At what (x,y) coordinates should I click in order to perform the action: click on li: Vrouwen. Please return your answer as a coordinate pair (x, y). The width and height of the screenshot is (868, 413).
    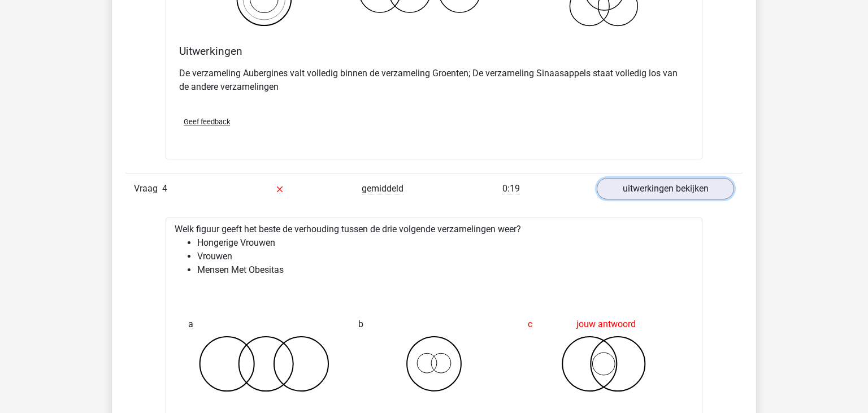
    Looking at the image, I should click on (446, 257).